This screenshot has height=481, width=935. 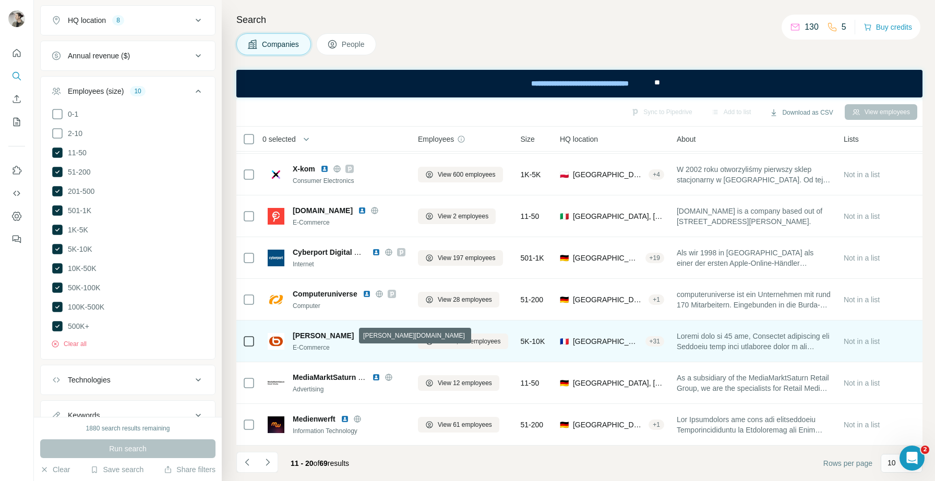 I want to click on div: Employees (size), so click(x=95, y=91).